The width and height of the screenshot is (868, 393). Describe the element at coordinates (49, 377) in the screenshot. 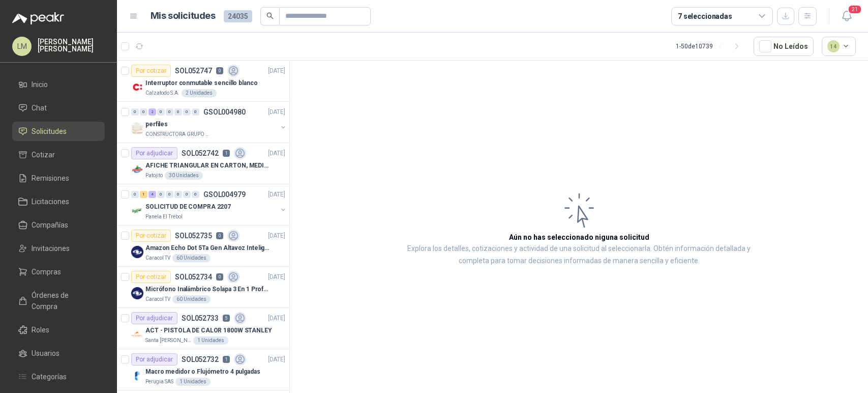

I see `span: Categorías` at that location.